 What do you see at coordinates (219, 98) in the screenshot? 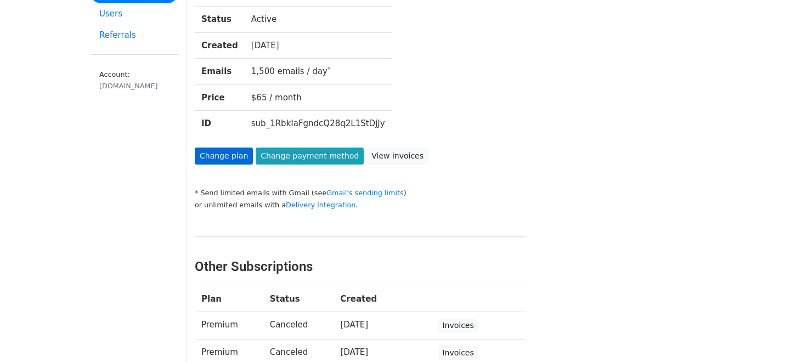
I see `th: Price` at bounding box center [219, 98].